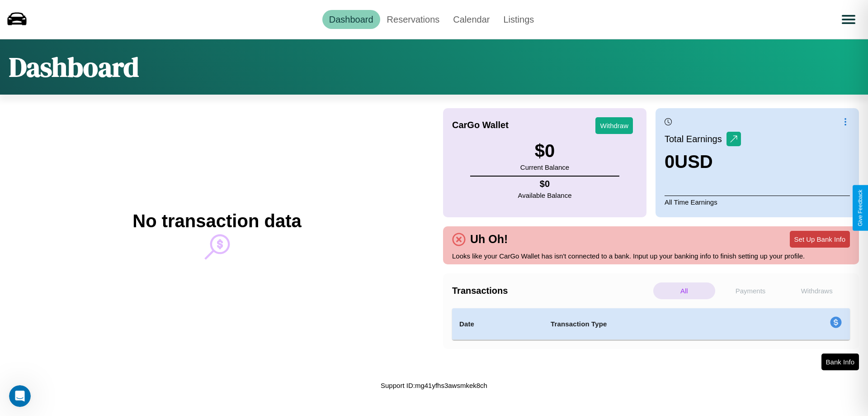  What do you see at coordinates (684, 291) in the screenshot?
I see `p: All` at bounding box center [684, 291].